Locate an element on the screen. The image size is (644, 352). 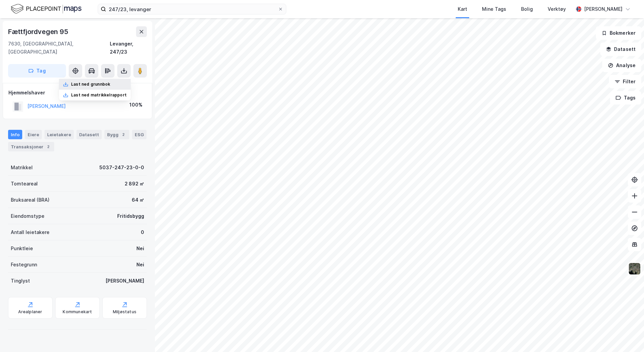
input: Søk på adresse, matrikkel, gårdeiere, leietakere eller personer is located at coordinates (192, 9).